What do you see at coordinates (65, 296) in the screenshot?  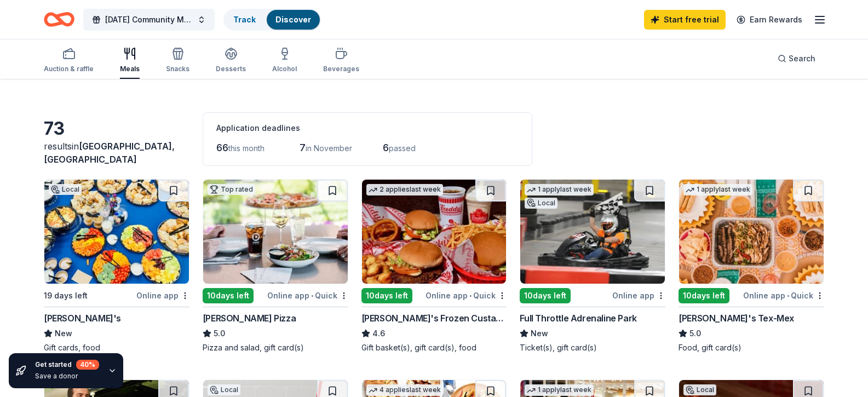 I see `div: 19 days left` at bounding box center [65, 296].